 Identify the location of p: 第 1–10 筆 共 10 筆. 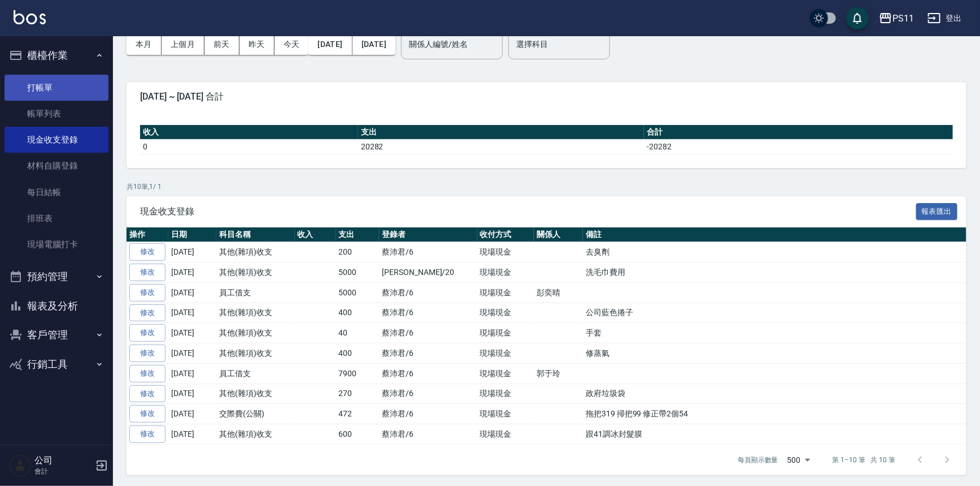
(864, 459).